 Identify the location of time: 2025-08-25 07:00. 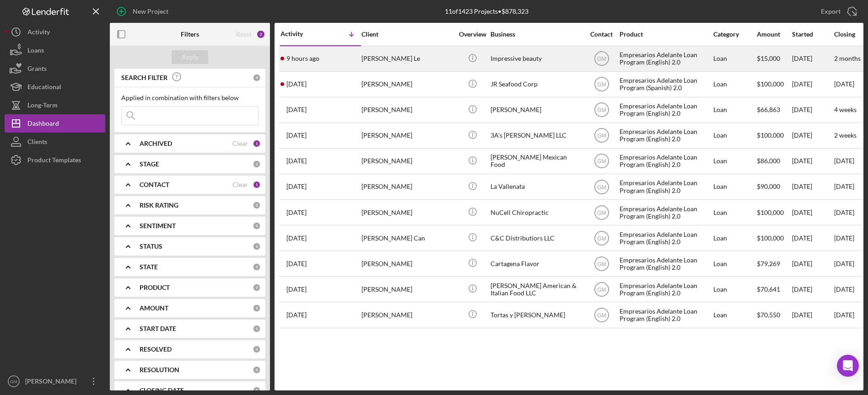
(303, 58).